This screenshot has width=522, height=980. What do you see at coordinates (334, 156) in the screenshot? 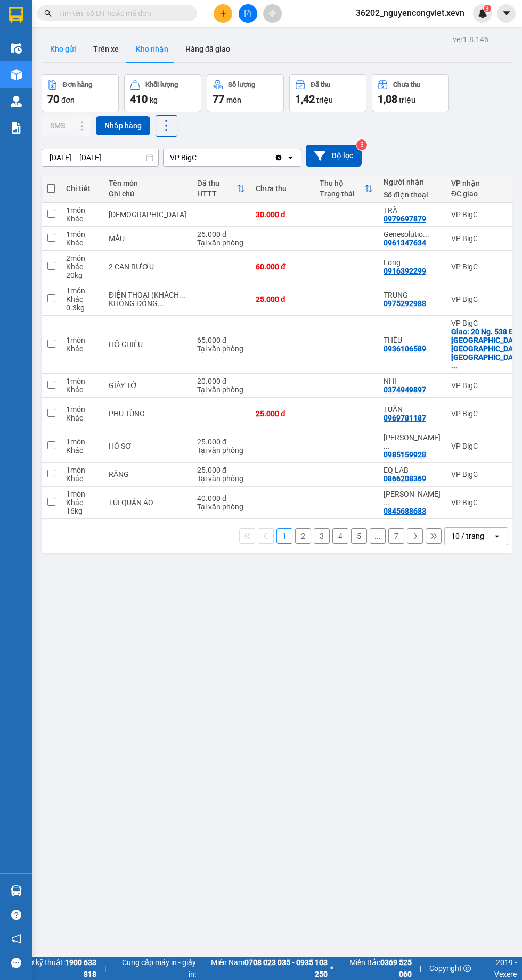
I see `button: Bộ lọc` at bounding box center [334, 156].